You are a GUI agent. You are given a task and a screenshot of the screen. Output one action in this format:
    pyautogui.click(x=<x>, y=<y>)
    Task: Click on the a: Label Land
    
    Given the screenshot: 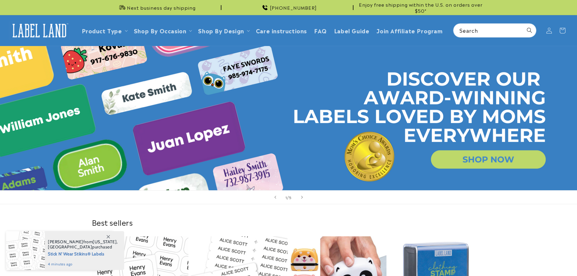 What is the action you would take?
    pyautogui.click(x=39, y=30)
    